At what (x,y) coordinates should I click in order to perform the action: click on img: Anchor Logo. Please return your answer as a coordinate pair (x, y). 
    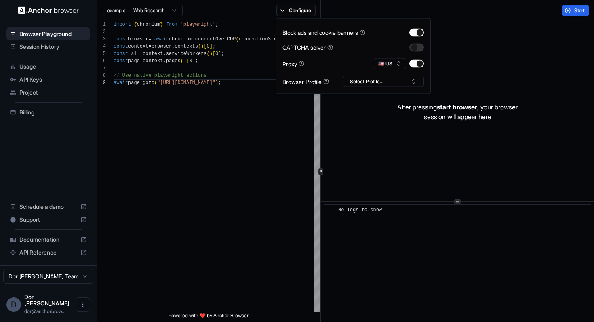
    Looking at the image, I should click on (48, 10).